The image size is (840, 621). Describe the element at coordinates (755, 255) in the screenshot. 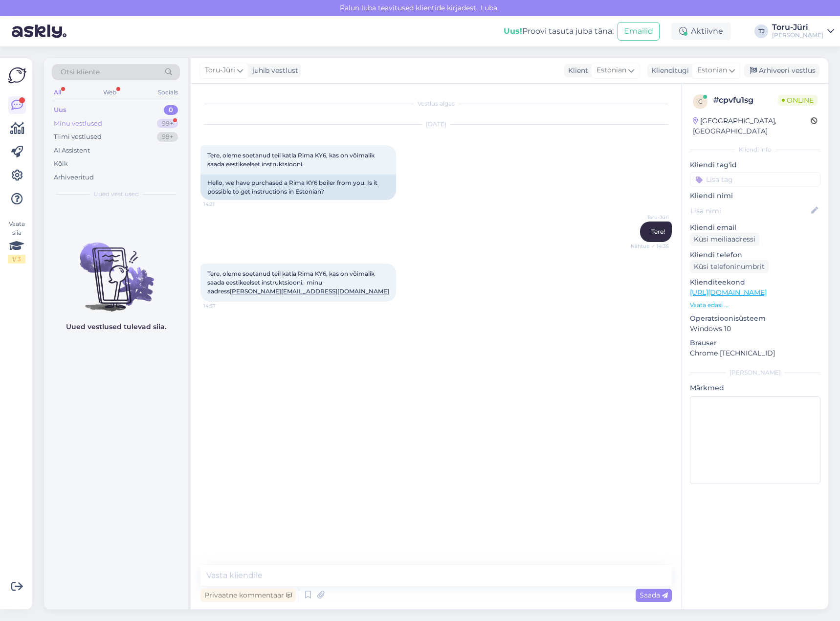

I see `p: Kliendi telefon` at that location.